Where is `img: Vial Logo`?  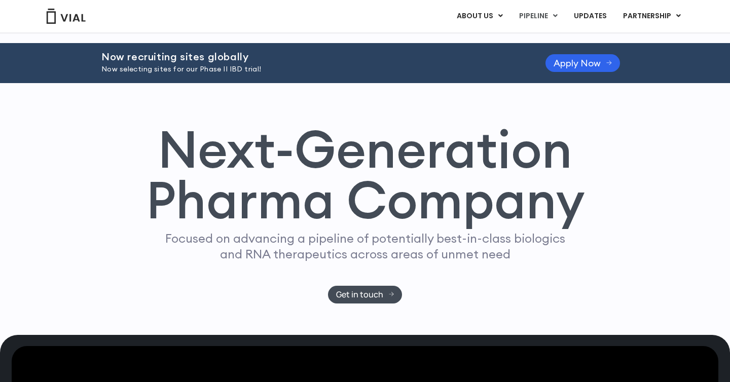 img: Vial Logo is located at coordinates (66, 16).